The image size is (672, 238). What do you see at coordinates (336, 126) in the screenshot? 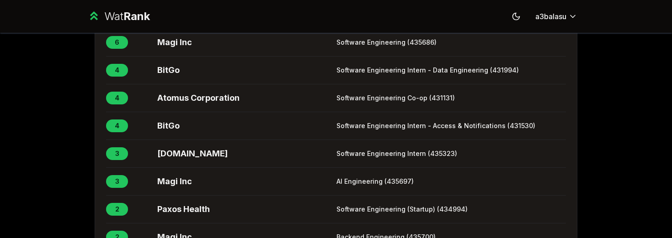
I see `button: 4BitGoSoftware Engineering Intern - Access & Notifications (431530)` at bounding box center [336, 126].